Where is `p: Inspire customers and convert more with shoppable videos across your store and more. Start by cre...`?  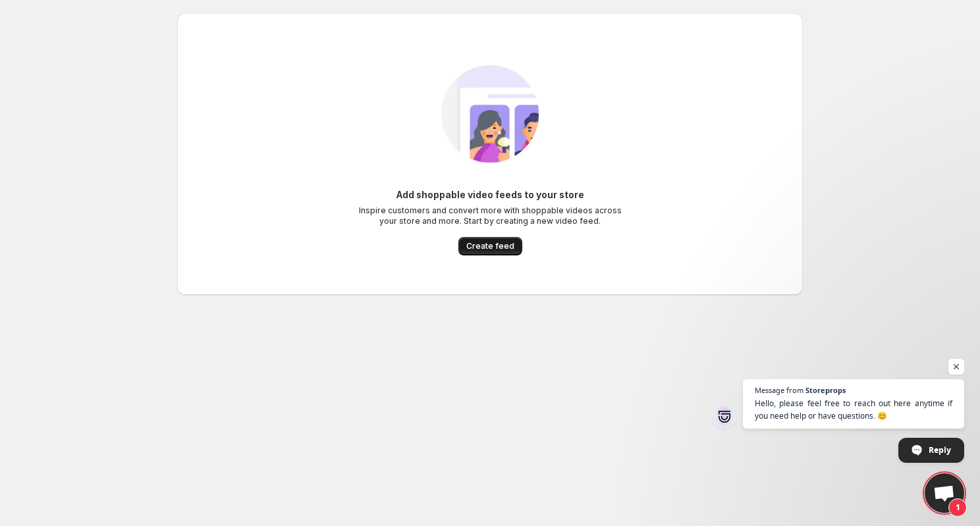
p: Inspire customers and convert more with shoppable videos across your store and more. Start by cre... is located at coordinates (490, 216).